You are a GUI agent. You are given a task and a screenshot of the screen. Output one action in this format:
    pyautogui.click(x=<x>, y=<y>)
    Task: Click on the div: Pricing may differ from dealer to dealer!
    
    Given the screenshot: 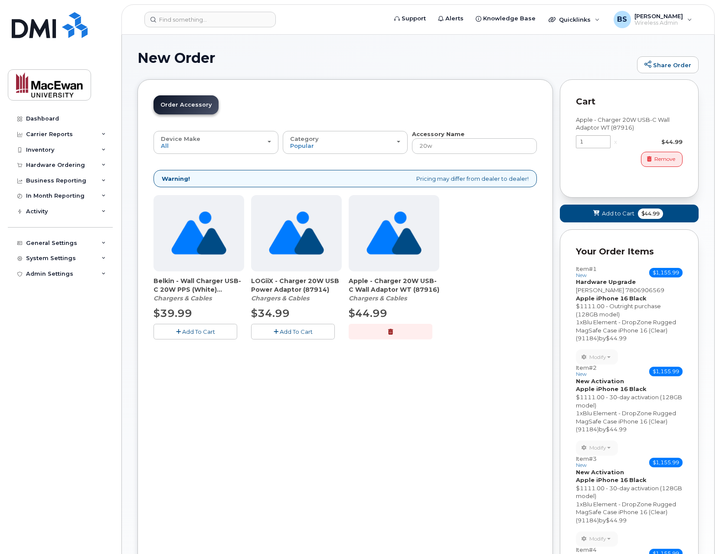 What is the action you would take?
    pyautogui.click(x=345, y=179)
    